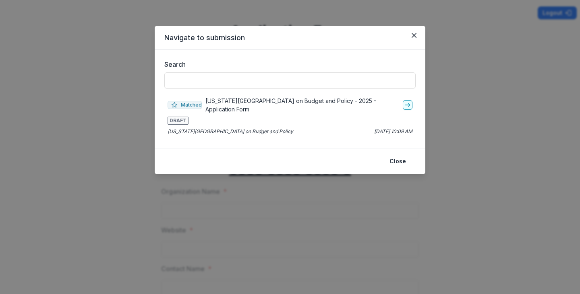 This screenshot has width=580, height=294. Describe the element at coordinates (185, 105) in the screenshot. I see `span: Matched` at that location.